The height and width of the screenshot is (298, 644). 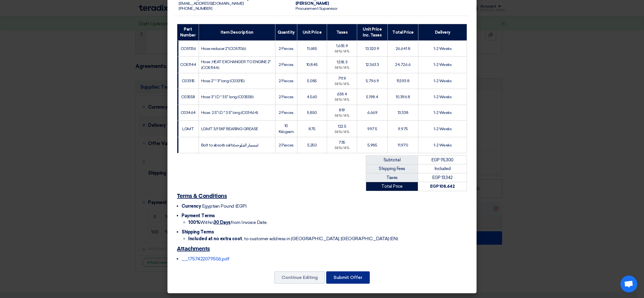 What do you see at coordinates (403, 129) in the screenshot?
I see `span: 9,975` at bounding box center [403, 129].